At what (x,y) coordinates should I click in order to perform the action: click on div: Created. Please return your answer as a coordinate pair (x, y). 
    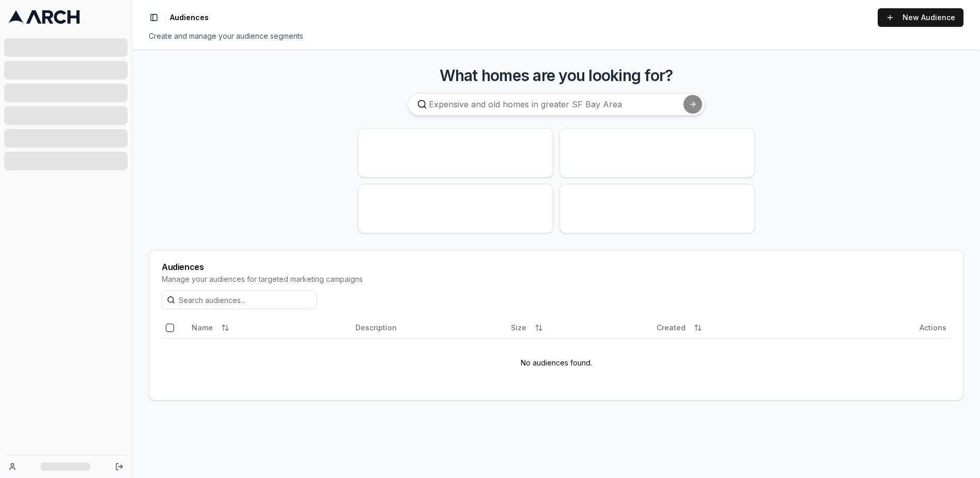
    Looking at the image, I should click on (747, 328).